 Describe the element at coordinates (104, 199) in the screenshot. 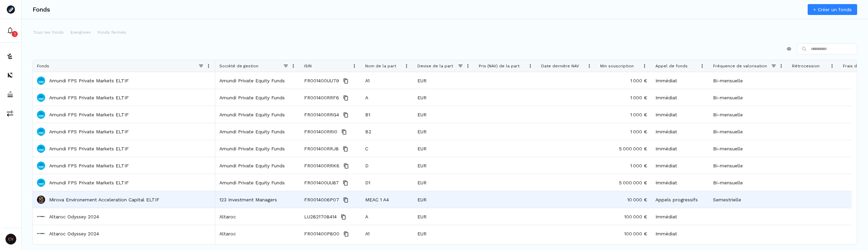

I see `p: Mirova Environement Acceleration Capital ELTIF` at that location.